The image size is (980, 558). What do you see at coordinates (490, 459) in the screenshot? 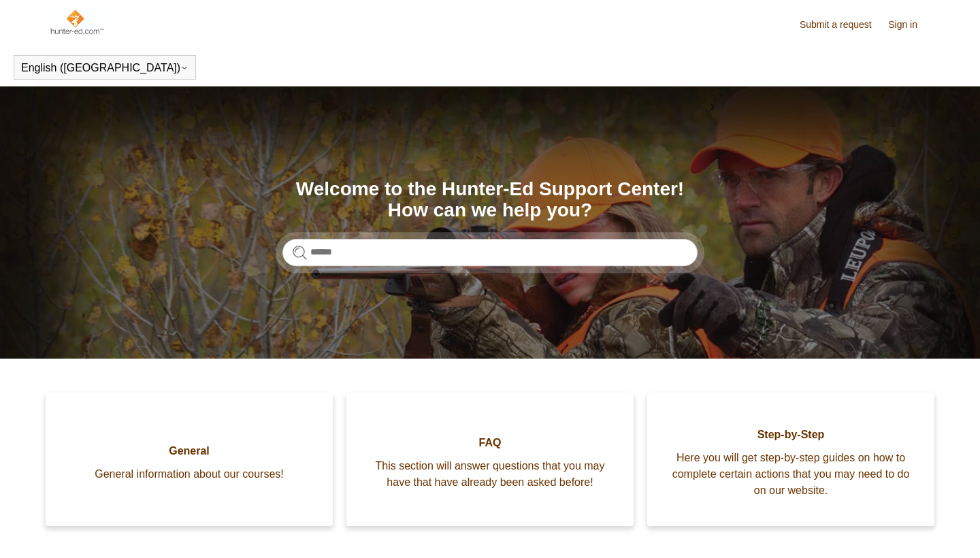
I see `a: FAQ This section will answer questions that you may have that have already been asked before!` at bounding box center [490, 459].